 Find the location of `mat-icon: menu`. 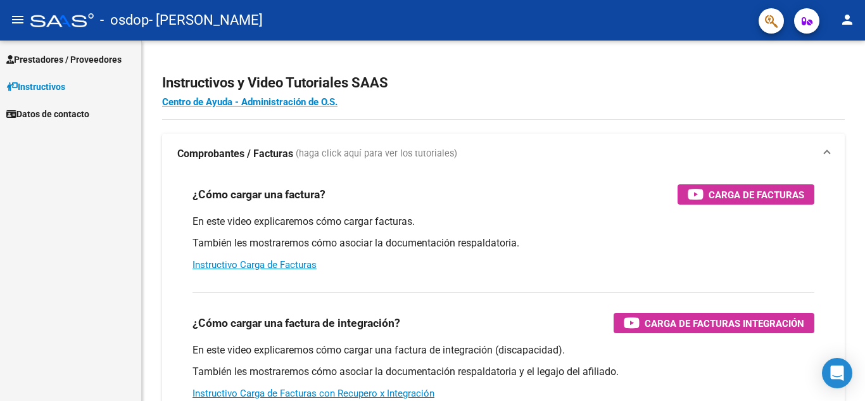

mat-icon: menu is located at coordinates (18, 20).